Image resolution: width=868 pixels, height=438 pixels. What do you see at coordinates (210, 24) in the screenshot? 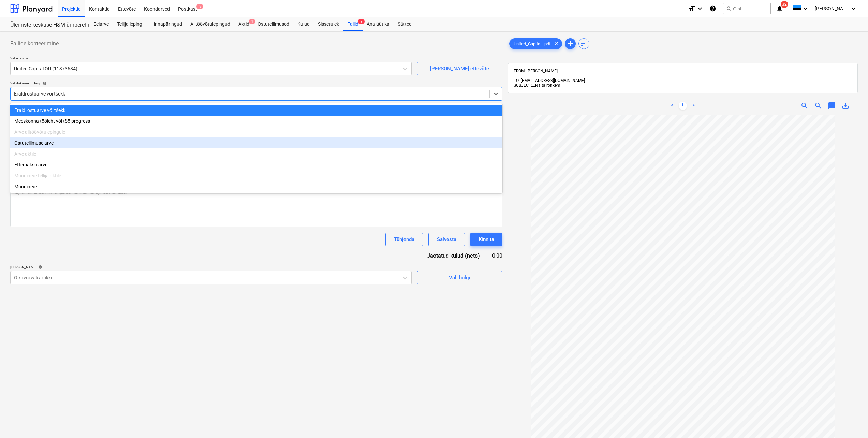
I see `a: Alltöövõtulepingud` at bounding box center [210, 24].